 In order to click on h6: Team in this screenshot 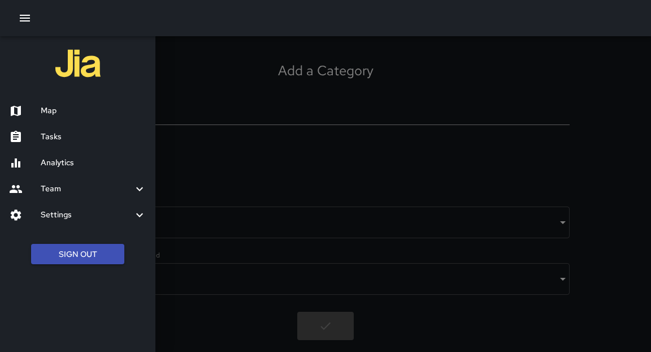, I will do `click(86, 189)`.